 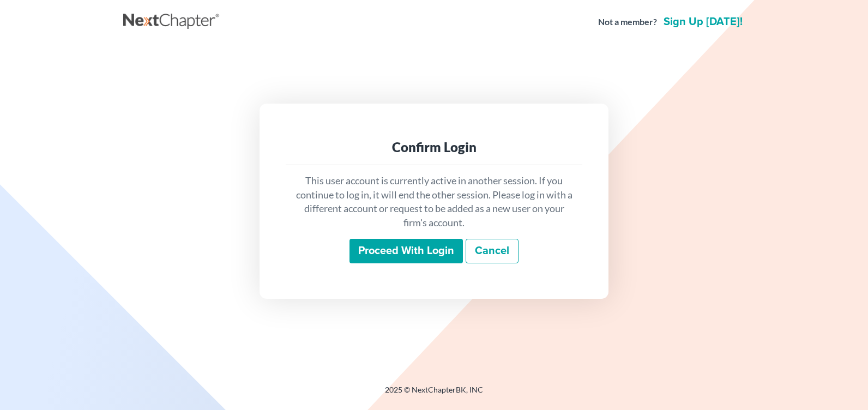 What do you see at coordinates (434, 202) in the screenshot?
I see `p: This user account is currently active in another session. If you continue to log in, it will end ...` at bounding box center [434, 202].